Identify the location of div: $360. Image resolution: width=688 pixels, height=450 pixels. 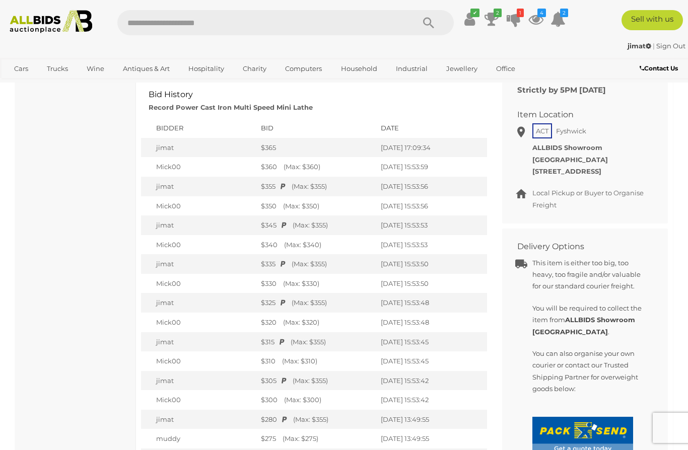
(316, 167).